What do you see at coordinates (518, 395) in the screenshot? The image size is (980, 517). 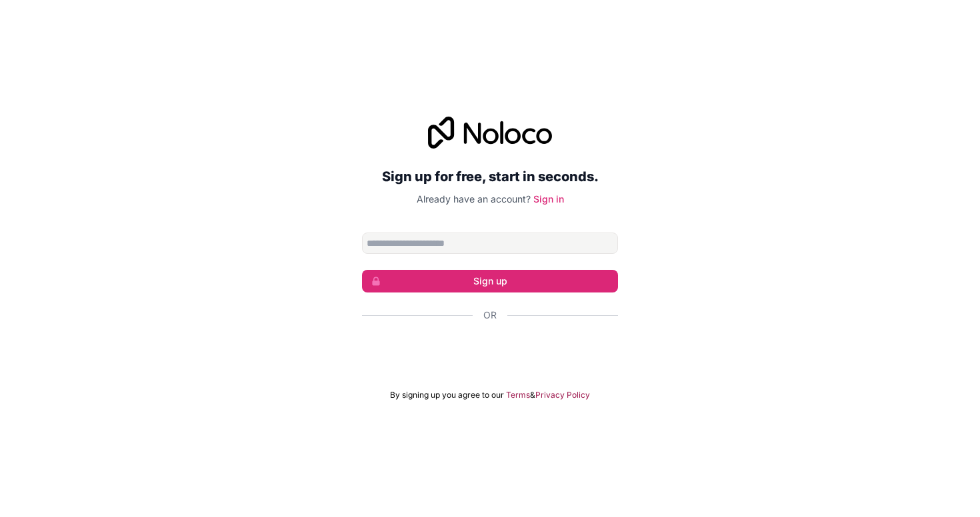 I see `a: Terms` at bounding box center [518, 395].